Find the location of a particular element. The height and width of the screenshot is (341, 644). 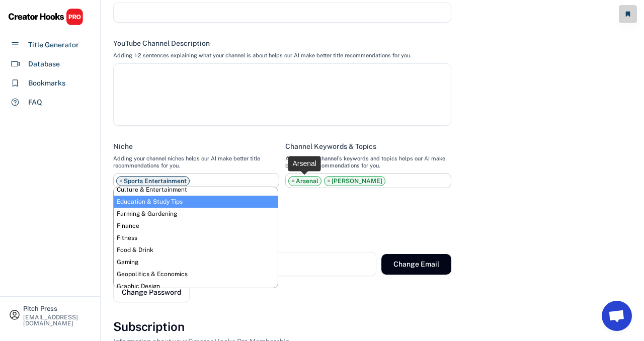

button: Change Password is located at coordinates (152, 292).